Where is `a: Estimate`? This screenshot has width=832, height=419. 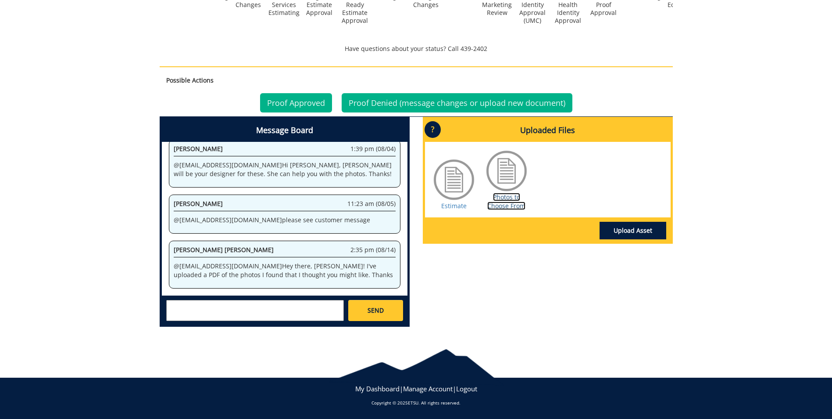 a: Estimate is located at coordinates (454, 205).